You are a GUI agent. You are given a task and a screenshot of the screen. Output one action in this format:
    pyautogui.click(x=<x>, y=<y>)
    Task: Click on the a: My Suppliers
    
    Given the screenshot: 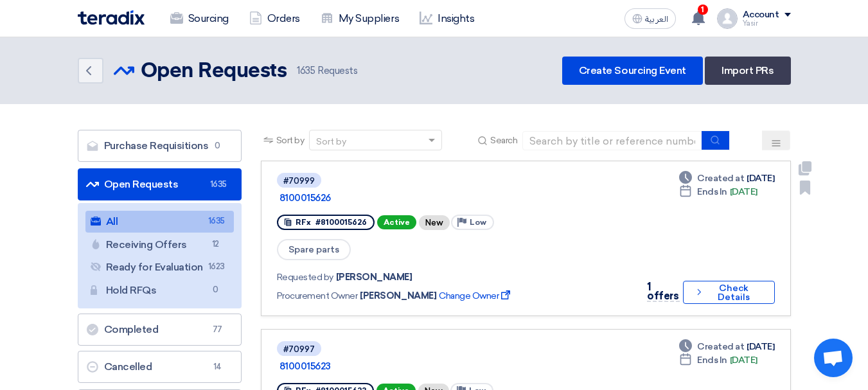 What is the action you would take?
    pyautogui.click(x=359, y=19)
    